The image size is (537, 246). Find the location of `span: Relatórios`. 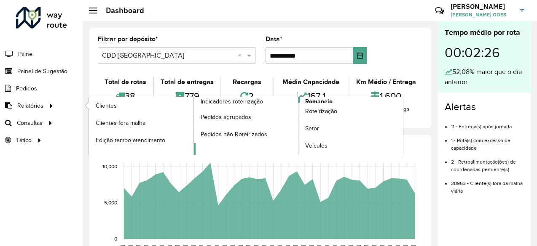

span: Relatórios is located at coordinates (30, 106).